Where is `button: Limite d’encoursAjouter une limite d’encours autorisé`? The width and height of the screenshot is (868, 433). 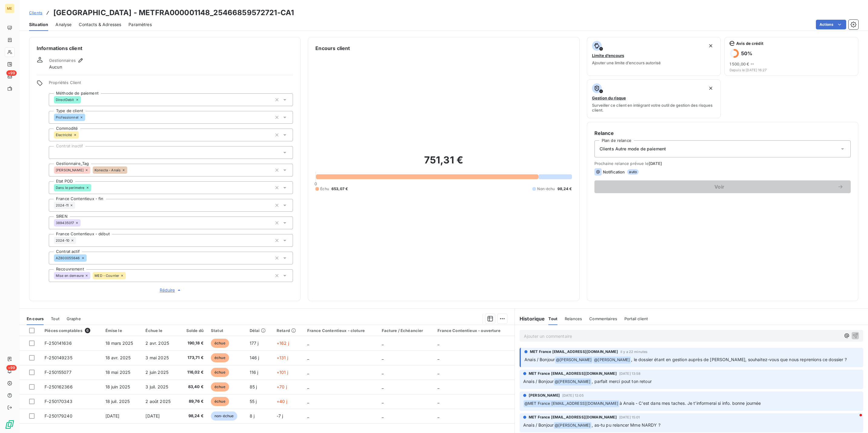 button: Limite d’encoursAjouter une limite d’encours autorisé is located at coordinates (654, 56).